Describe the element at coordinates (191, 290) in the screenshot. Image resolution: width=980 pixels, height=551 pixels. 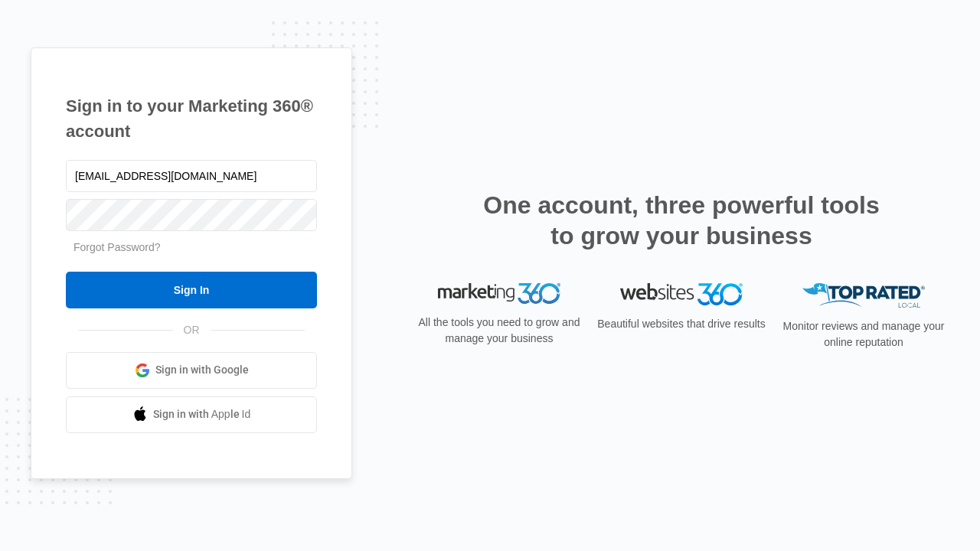
I see `input: Sign In` at that location.